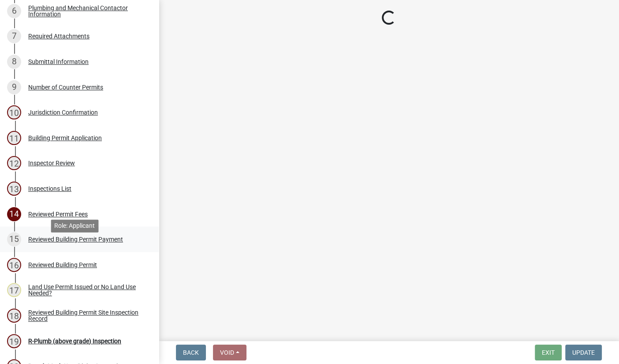  Describe the element at coordinates (51, 163) in the screenshot. I see `div: Inspector Review` at that location.